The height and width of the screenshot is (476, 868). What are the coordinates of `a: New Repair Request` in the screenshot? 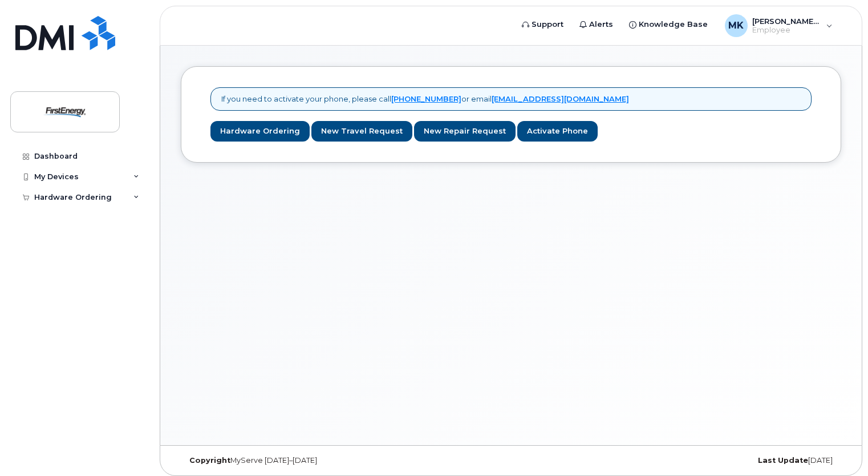 It's located at (465, 132).